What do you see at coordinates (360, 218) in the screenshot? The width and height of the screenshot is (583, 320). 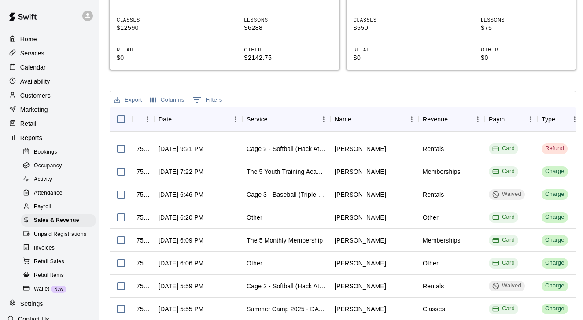 I see `div: Leo Dimuzio` at bounding box center [360, 218].